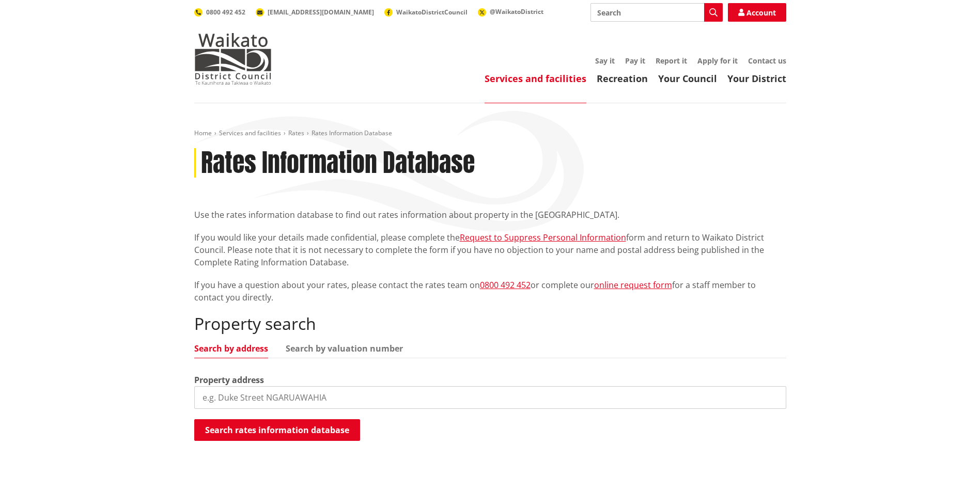 The height and width of the screenshot is (477, 980). I want to click on label: Property address, so click(229, 380).